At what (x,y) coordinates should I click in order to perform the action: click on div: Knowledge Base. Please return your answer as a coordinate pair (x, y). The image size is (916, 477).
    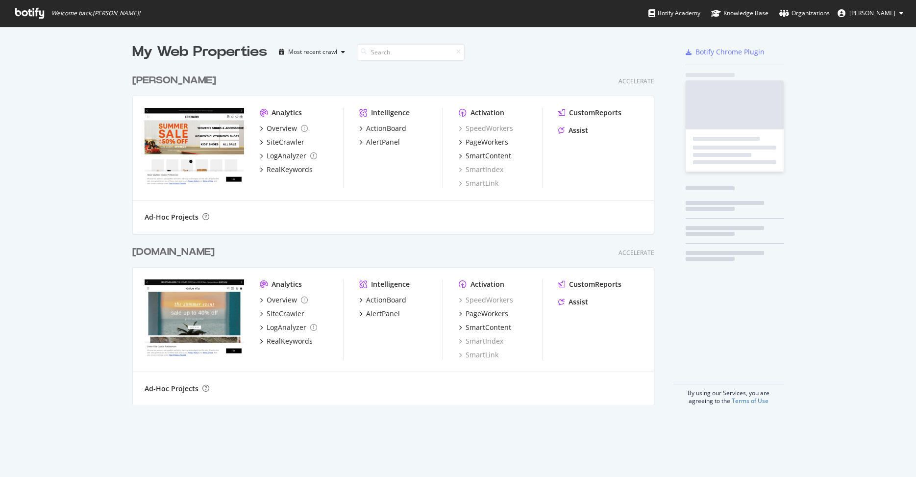
    Looking at the image, I should click on (740, 13).